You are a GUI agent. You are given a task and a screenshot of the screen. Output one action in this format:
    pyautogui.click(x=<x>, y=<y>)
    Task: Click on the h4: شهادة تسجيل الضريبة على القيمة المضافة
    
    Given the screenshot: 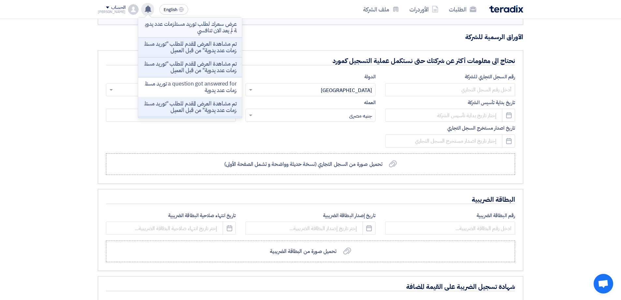 What is the action you would take?
    pyautogui.click(x=310, y=286)
    